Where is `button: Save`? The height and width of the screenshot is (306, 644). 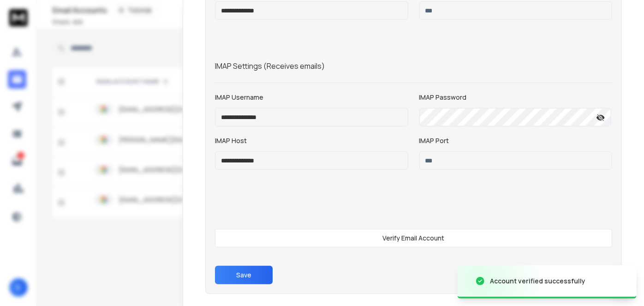
button: Save is located at coordinates (244, 275).